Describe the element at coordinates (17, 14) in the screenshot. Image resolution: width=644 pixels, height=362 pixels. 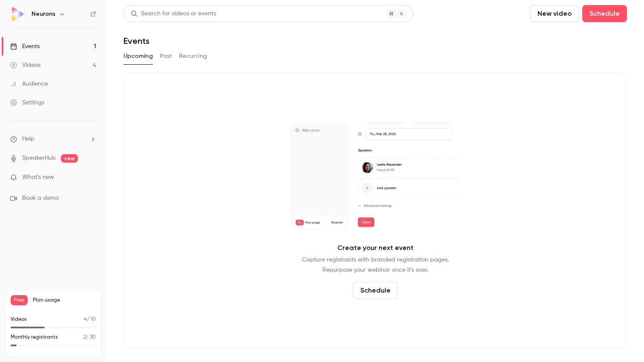
I see `img: Neurons` at that location.